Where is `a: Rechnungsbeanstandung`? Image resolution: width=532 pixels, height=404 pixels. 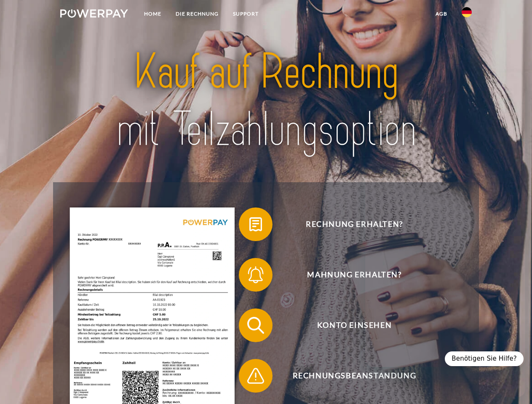 a: Rechnungsbeanstandung is located at coordinates (348, 376).